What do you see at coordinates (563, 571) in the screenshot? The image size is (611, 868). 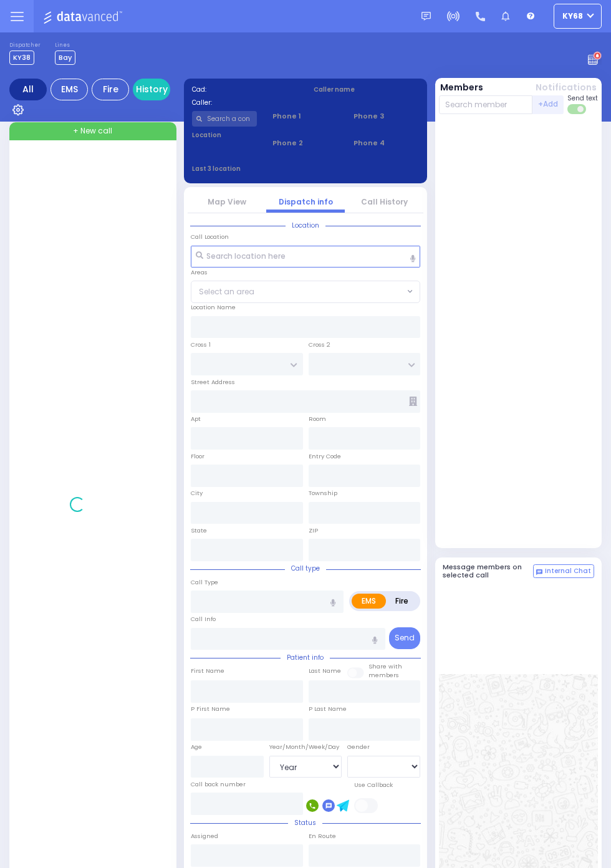 I see `button: Internal Chat` at bounding box center [563, 571].